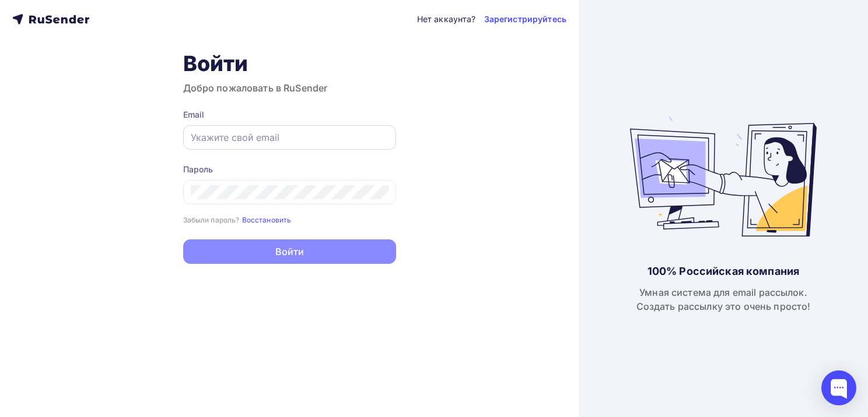 The width and height of the screenshot is (868, 417). Describe the element at coordinates (290, 63) in the screenshot. I see `h1: Войти` at that location.